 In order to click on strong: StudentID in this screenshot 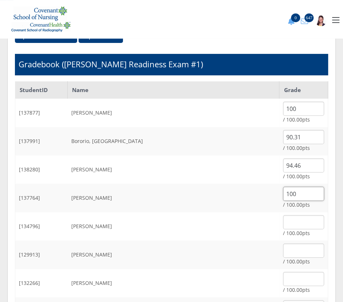, I will do `click(33, 90)`.